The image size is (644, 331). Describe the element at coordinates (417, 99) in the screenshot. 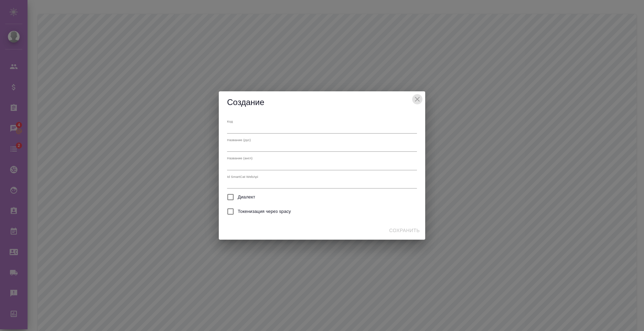

I see `button: close` at that location.